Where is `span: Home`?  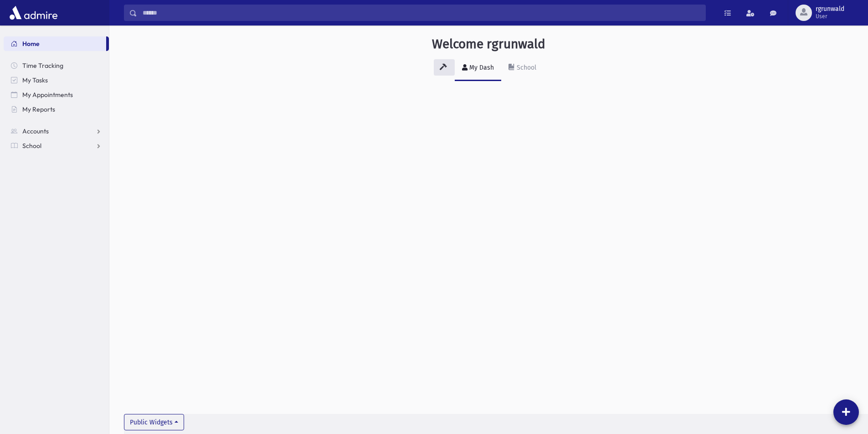
span: Home is located at coordinates (31, 43).